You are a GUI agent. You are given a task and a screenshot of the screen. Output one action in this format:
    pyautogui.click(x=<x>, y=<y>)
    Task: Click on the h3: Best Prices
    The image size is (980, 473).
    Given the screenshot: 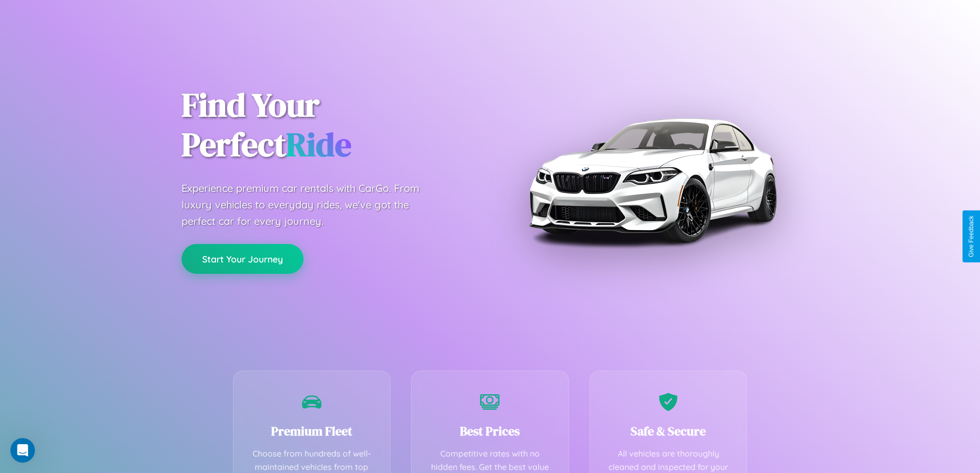 What is the action you would take?
    pyautogui.click(x=490, y=431)
    